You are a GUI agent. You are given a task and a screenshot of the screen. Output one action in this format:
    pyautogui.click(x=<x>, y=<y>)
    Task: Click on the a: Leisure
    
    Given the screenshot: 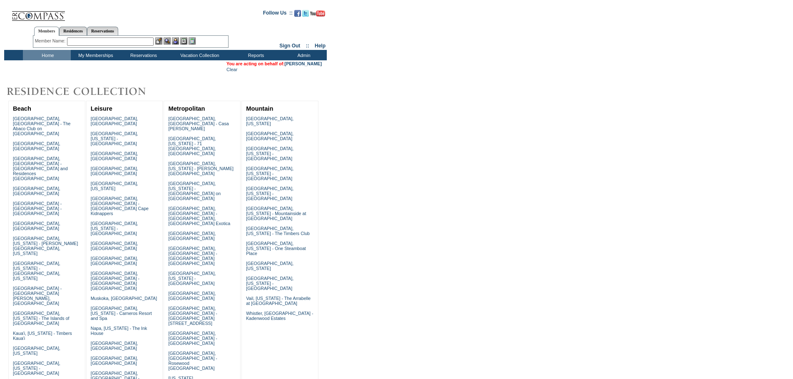 What is the action you would take?
    pyautogui.click(x=102, y=109)
    